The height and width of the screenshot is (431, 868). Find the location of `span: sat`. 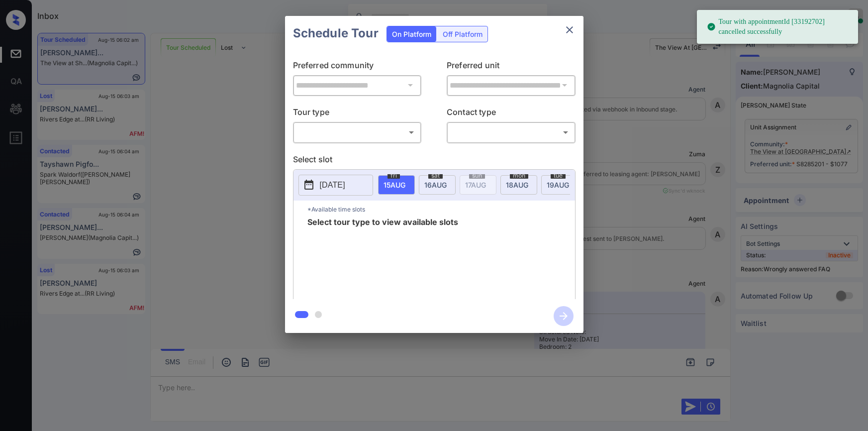

span: sat is located at coordinates (435, 175).